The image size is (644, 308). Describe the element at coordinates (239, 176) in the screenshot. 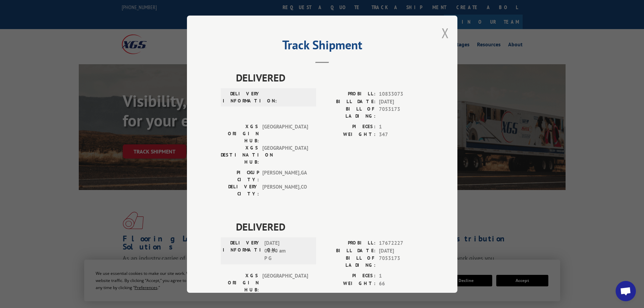

I see `label: PICKUP CITY:` at that location.